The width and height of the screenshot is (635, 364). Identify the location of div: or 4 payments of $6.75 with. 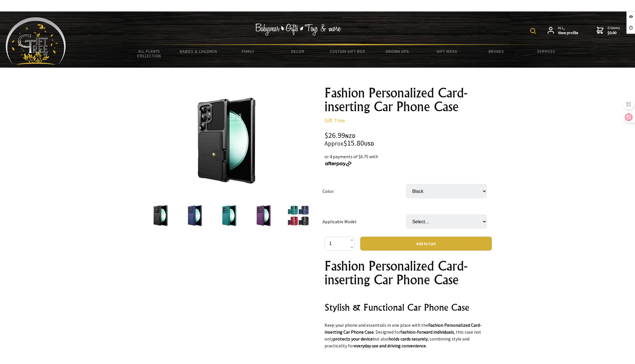
(408, 160).